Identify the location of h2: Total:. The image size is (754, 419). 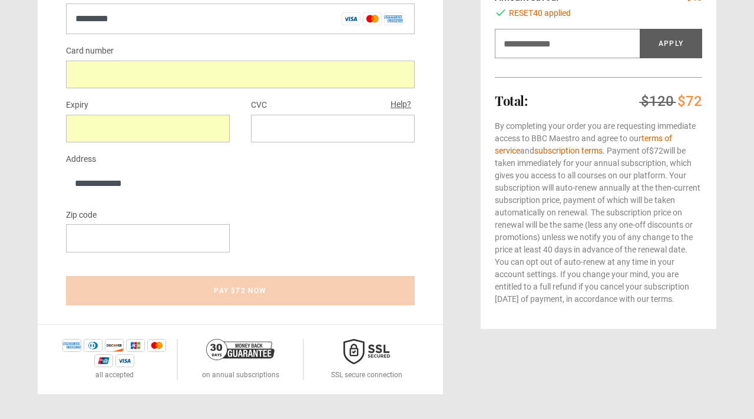
(511, 101).